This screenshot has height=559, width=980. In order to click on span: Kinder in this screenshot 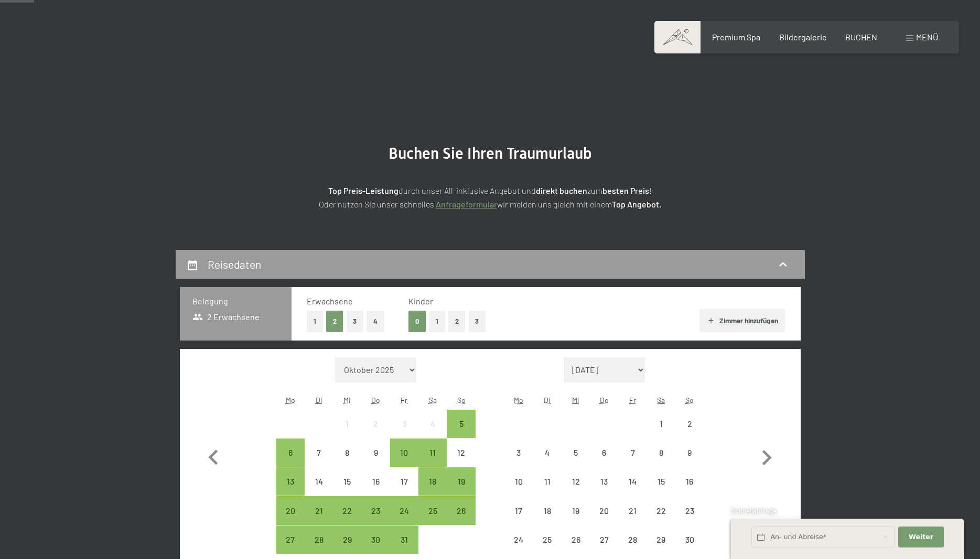, I will do `click(421, 301)`.